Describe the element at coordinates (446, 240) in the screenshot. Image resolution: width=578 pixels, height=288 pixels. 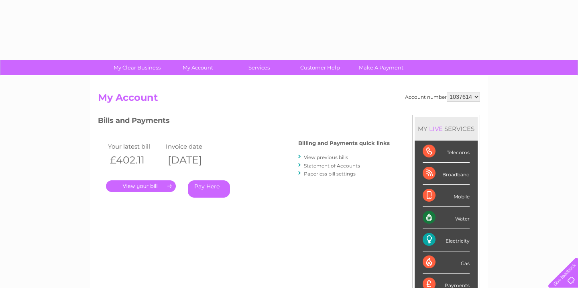
I see `div: Electricity` at that location.